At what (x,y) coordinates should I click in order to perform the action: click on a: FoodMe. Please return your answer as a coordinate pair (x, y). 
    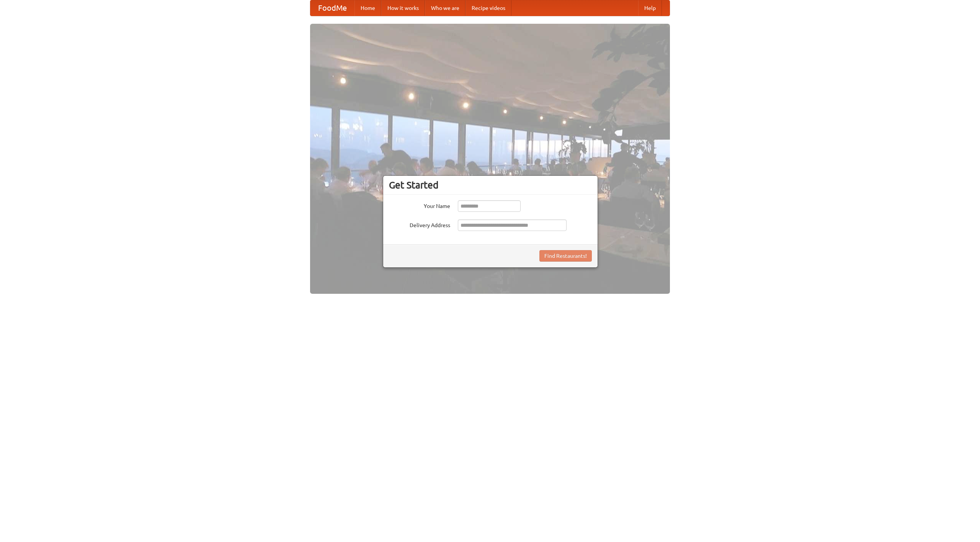
    Looking at the image, I should click on (332, 8).